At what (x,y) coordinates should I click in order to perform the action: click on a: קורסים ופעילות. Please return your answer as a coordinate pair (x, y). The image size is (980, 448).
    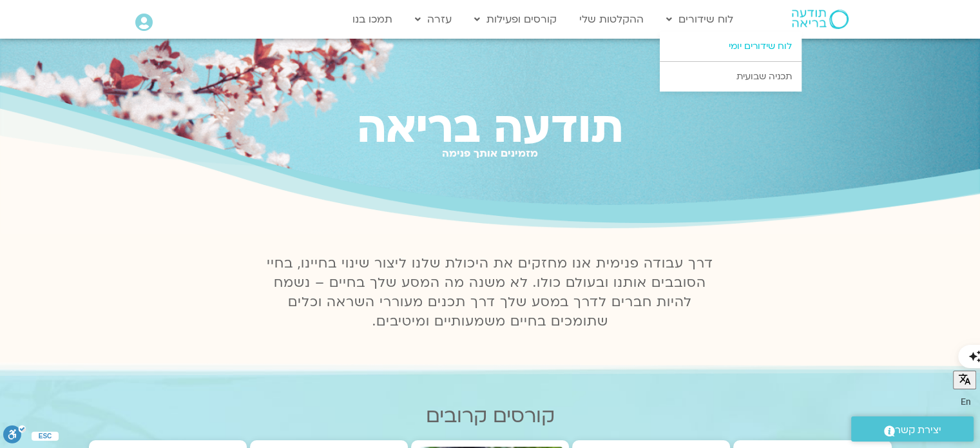
    Looking at the image, I should click on (516, 20).